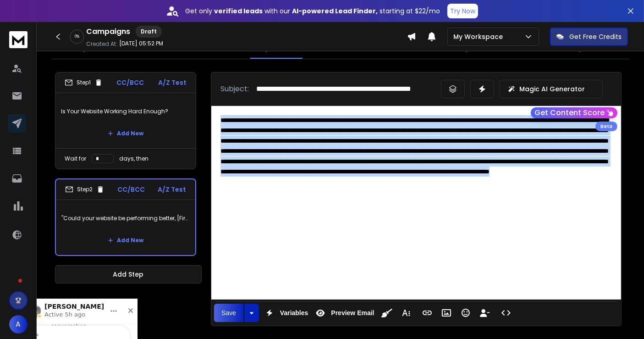 This screenshot has width=644, height=339. I want to click on strong: verified leads, so click(238, 11).